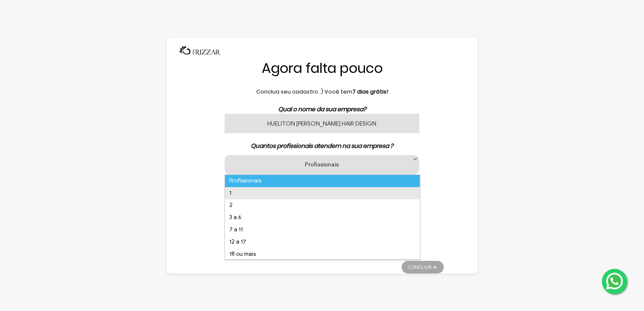 The height and width of the screenshot is (311, 644). What do you see at coordinates (423, 265) in the screenshot?
I see `ul: Pagination` at bounding box center [423, 265].